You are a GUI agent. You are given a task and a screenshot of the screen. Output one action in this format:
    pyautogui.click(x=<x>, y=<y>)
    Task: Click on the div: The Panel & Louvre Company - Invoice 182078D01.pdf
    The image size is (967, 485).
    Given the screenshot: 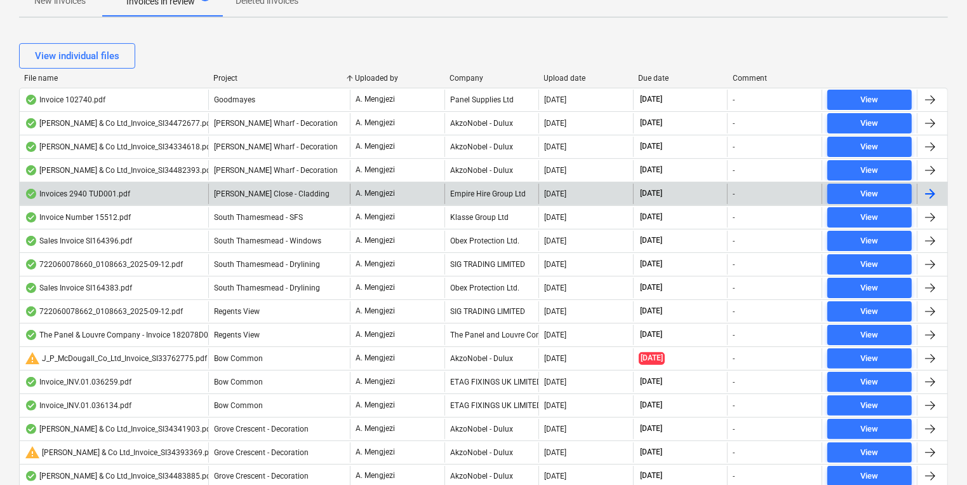 What is the action you would take?
    pyautogui.click(x=125, y=335)
    